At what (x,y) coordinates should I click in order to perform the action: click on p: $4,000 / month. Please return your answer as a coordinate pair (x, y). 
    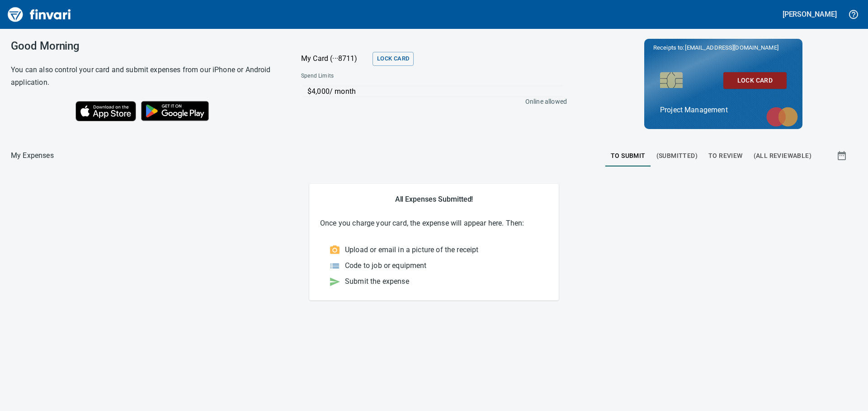
    Looking at the image, I should click on (435, 92).